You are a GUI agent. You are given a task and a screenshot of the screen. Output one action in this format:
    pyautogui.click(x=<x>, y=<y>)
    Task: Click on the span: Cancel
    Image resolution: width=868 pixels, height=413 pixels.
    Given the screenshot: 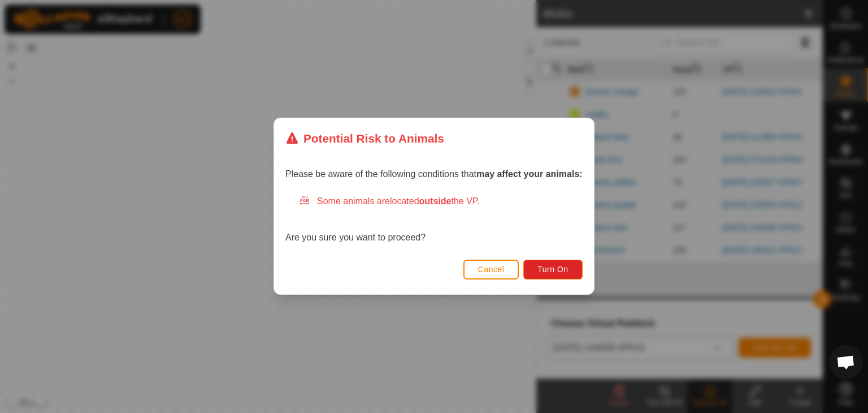 What is the action you would take?
    pyautogui.click(x=491, y=270)
    